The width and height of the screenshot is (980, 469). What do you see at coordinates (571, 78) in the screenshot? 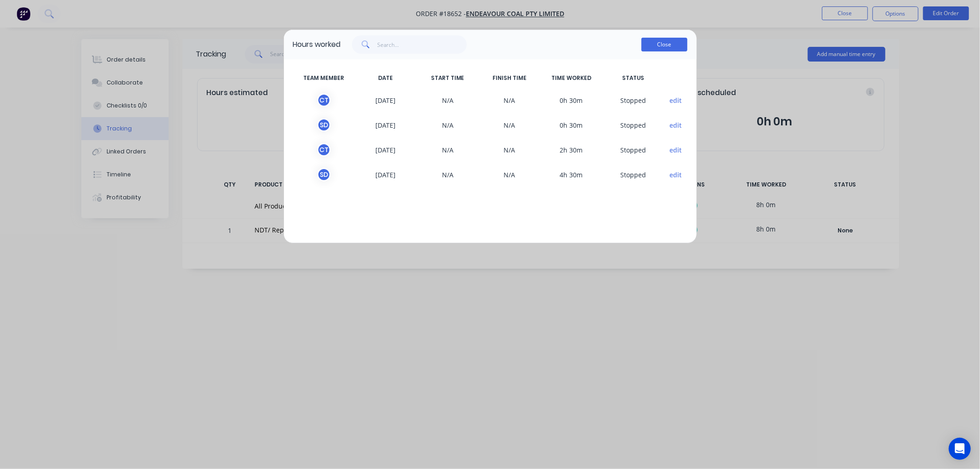
I see `span: TIME WORKED` at bounding box center [571, 78].